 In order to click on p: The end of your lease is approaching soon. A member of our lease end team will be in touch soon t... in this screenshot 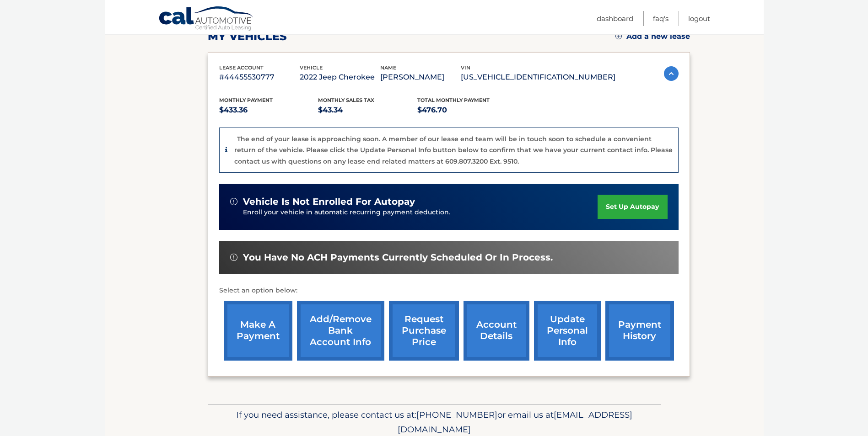, I will do `click(453, 150)`.